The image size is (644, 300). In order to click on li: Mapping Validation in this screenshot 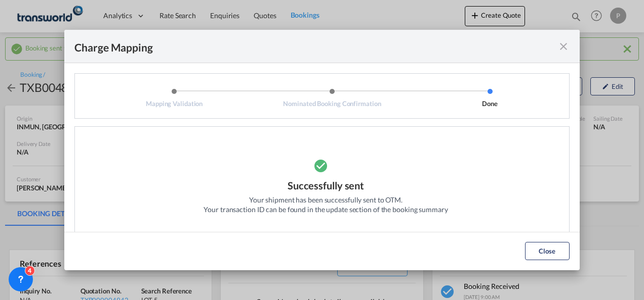, I will do `click(174, 98)`.